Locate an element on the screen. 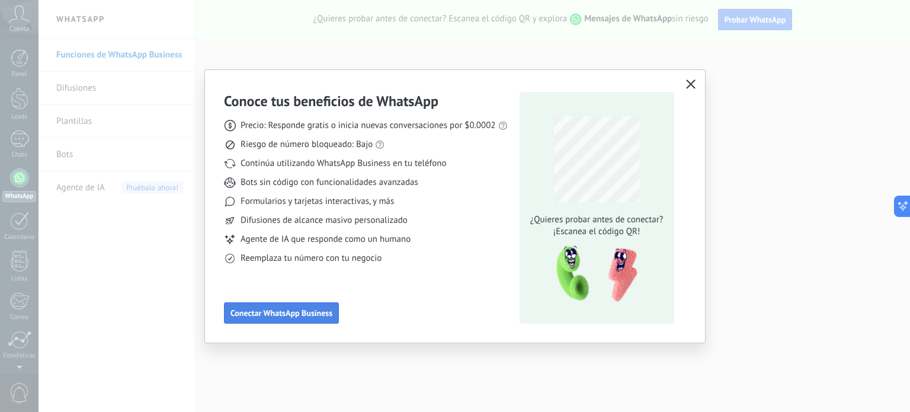  h3: Conoce tus beneficios de WhatsApp is located at coordinates (331, 101).